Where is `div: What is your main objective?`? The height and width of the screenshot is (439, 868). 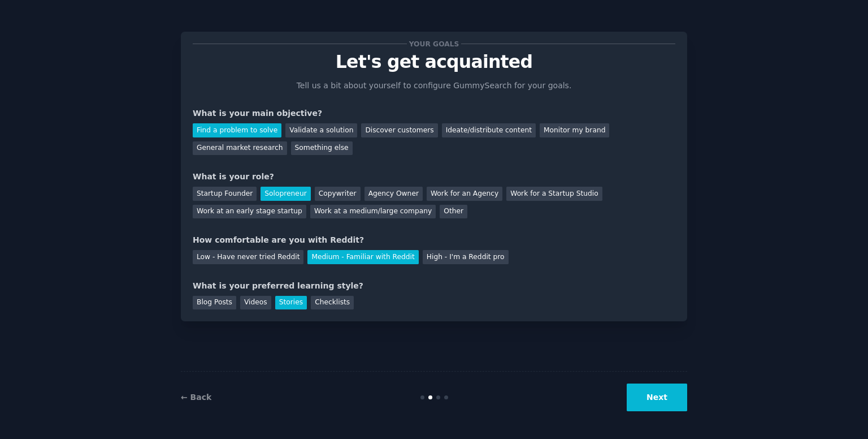
div: What is your main objective? is located at coordinates (434, 114).